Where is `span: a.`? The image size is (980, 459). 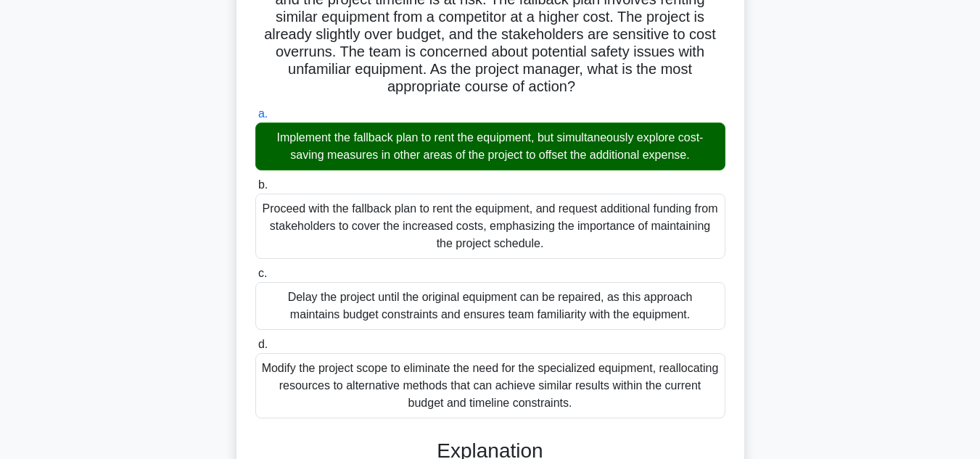
span: a. is located at coordinates (263, 113).